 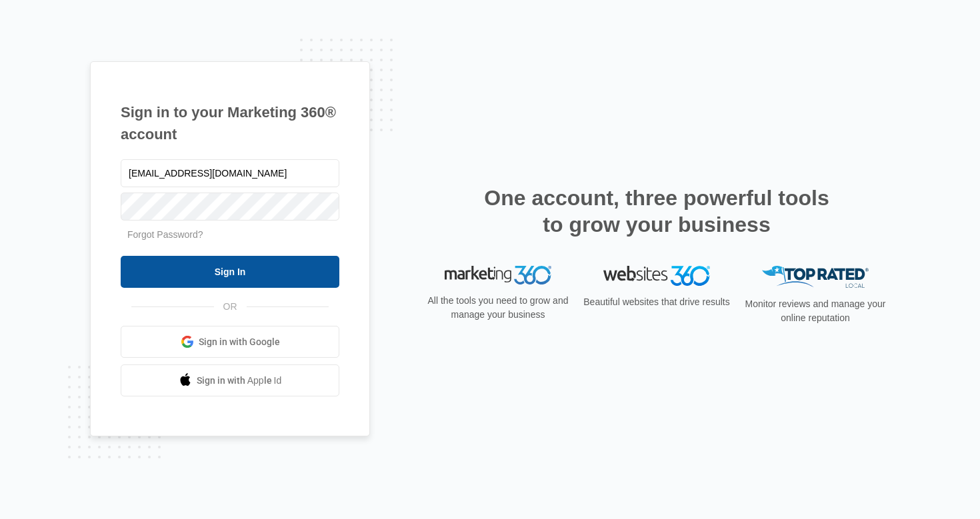 I want to click on p: Beautiful websites that drive results, so click(x=657, y=302).